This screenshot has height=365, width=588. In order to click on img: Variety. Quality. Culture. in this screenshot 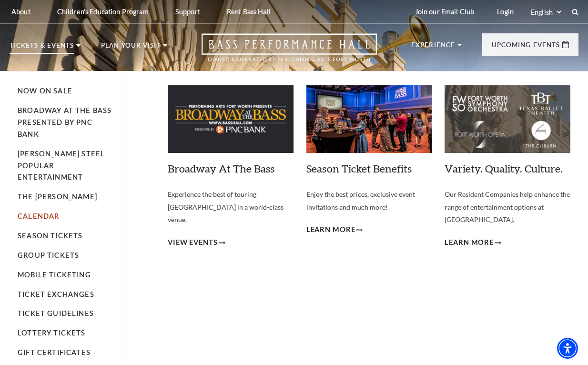, I will do `click(508, 119)`.